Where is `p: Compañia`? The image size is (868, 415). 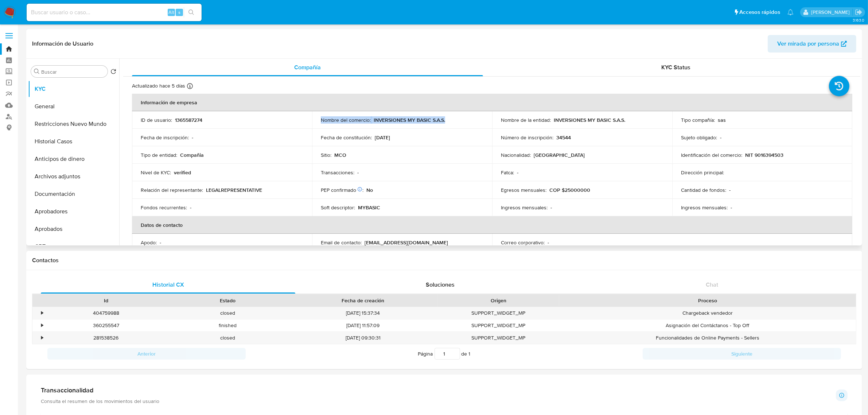 p: Compañia is located at coordinates (192, 155).